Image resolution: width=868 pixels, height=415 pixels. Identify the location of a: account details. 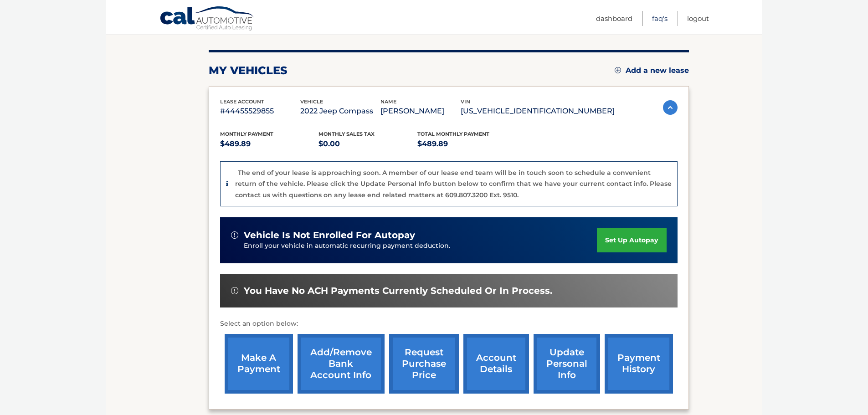
(496, 364).